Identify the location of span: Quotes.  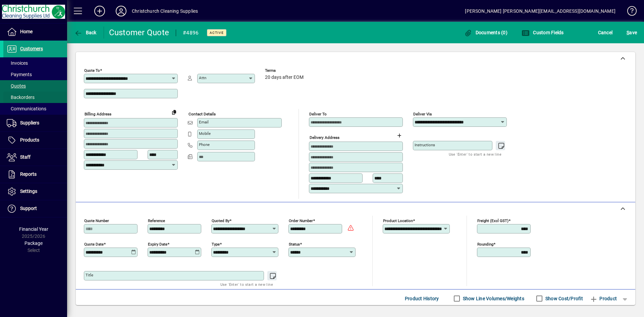
(16, 86).